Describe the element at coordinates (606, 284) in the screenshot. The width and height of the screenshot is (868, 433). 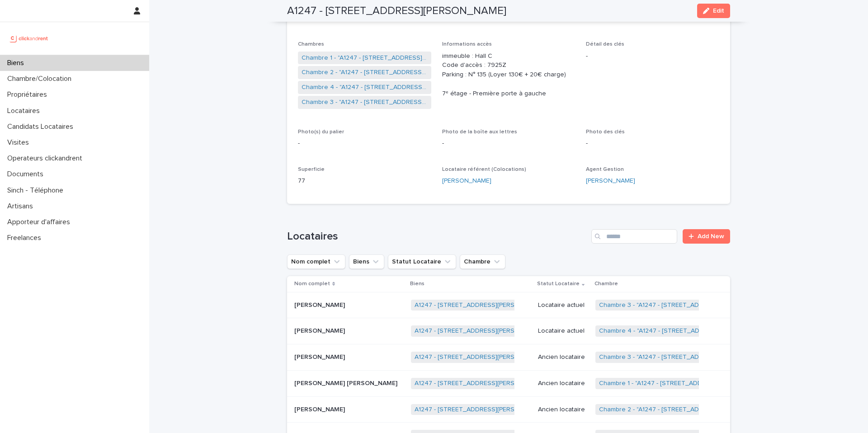
I see `p: Chambre` at that location.